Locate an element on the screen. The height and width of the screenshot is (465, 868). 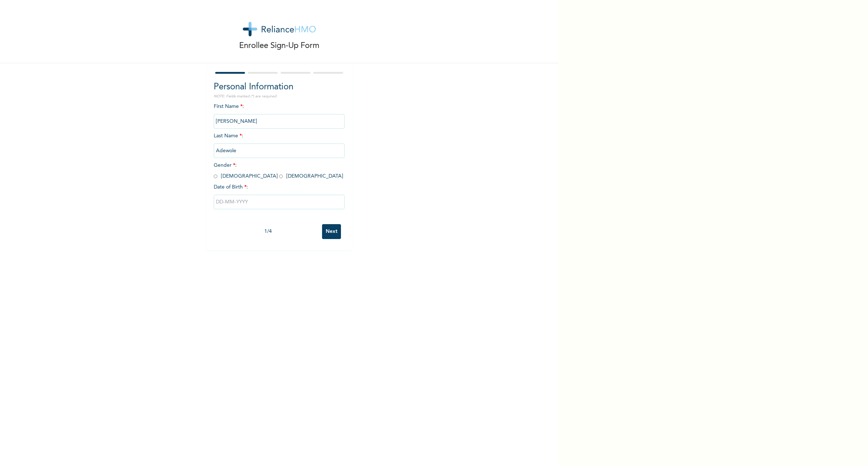
p: Enrollee Sign-Up Form is located at coordinates (279, 46).